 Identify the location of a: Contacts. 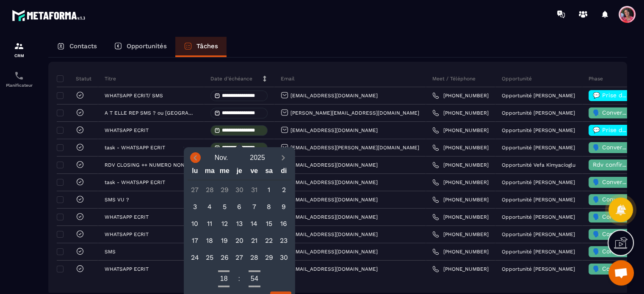
(77, 47).